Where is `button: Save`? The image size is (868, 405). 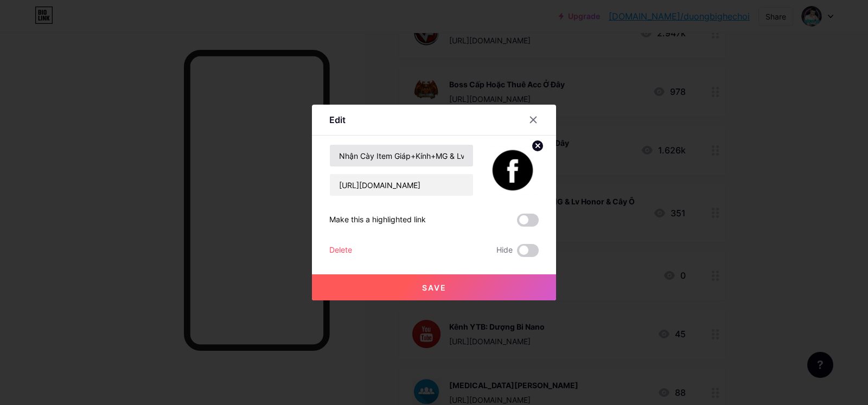
button: Save is located at coordinates (434, 288).